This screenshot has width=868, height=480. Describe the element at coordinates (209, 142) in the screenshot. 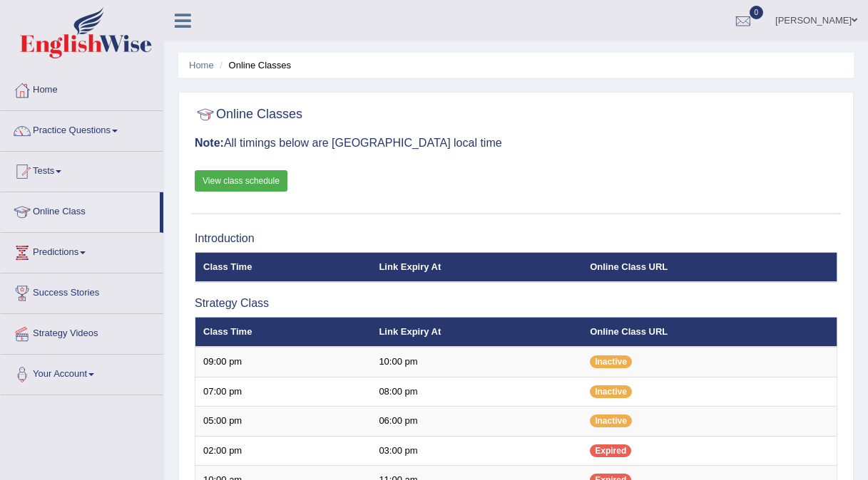

I see `b: Note:` at that location.